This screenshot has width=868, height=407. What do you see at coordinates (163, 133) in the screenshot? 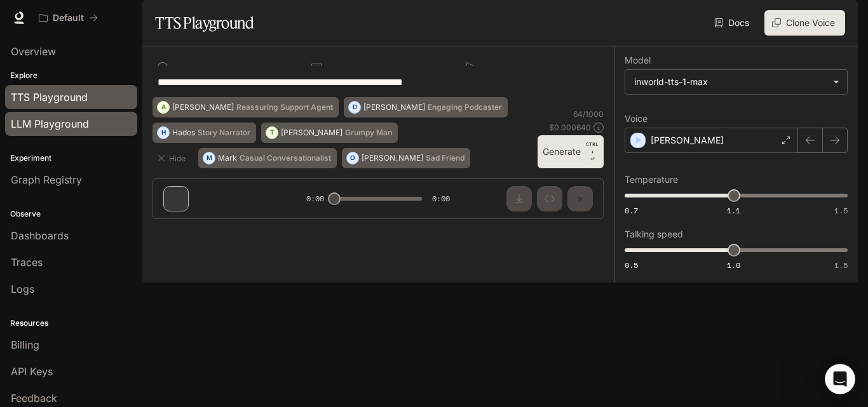
I see `div: H` at bounding box center [163, 133].